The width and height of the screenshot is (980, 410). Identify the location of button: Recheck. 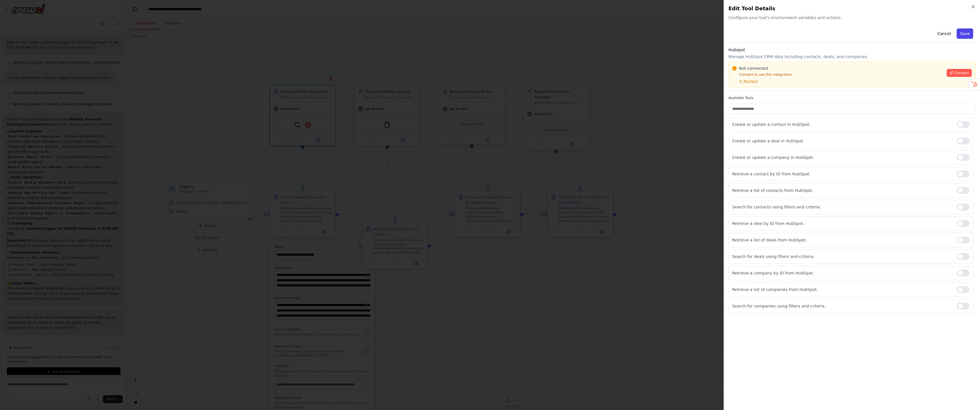
(746, 81).